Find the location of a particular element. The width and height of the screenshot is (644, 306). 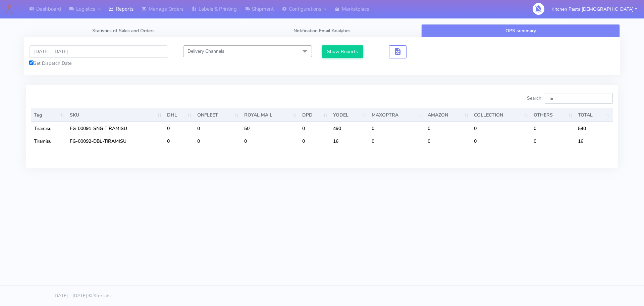

td: 50 is located at coordinates (271, 129).